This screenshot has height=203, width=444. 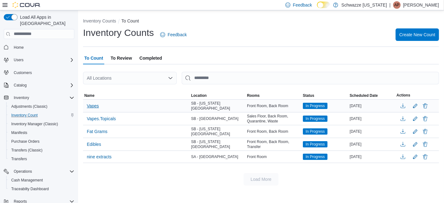 I want to click on button: Purchase Orders, so click(x=41, y=141).